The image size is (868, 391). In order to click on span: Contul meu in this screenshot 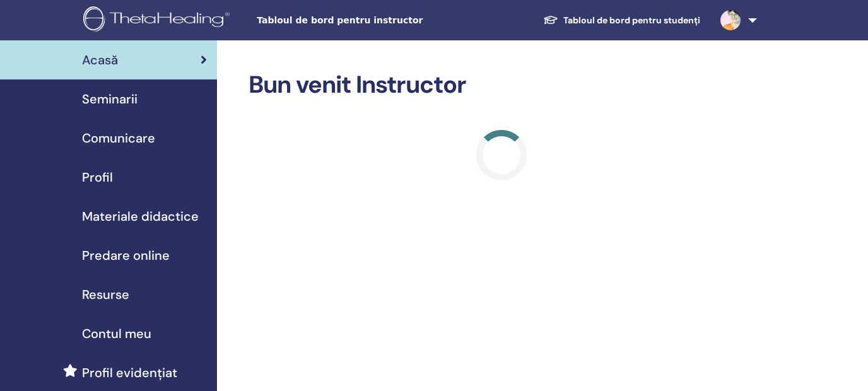, I will do `click(117, 333)`.